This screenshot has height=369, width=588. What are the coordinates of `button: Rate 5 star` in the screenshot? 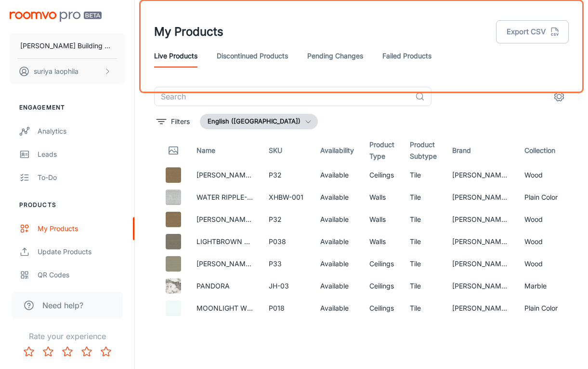 It's located at (106, 351).